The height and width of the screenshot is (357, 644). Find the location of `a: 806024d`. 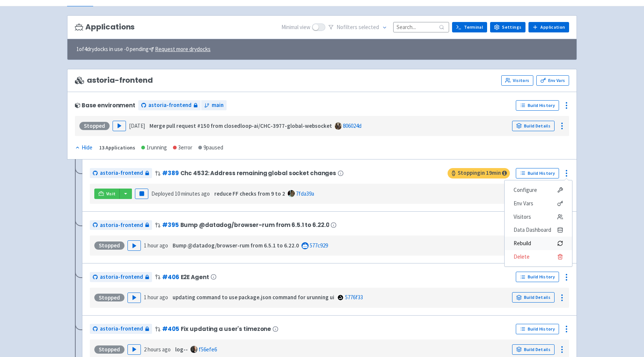

a: 806024d is located at coordinates (352, 126).